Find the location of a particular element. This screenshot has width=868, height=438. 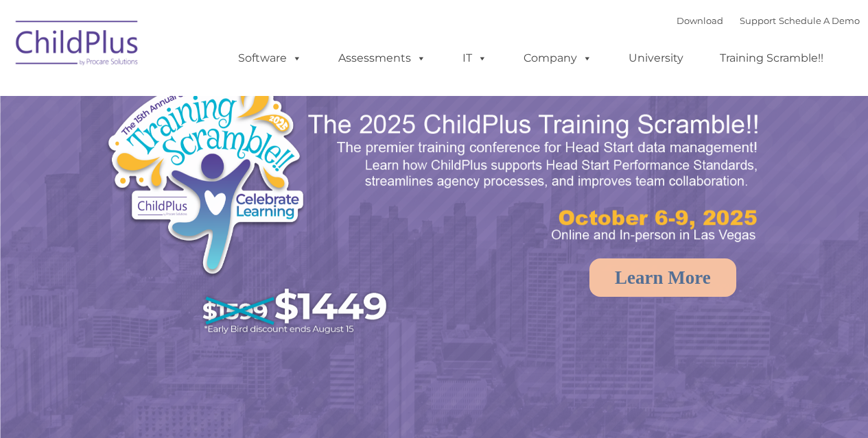

a: University is located at coordinates (656, 59).